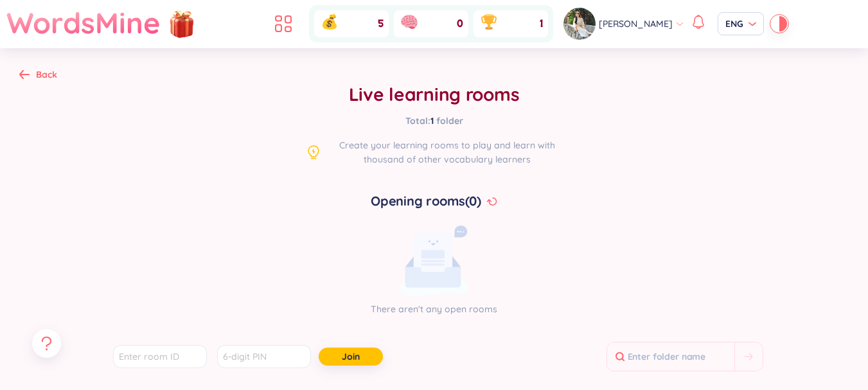  Describe the element at coordinates (434, 310) in the screenshot. I see `p: There aren't any open rooms` at that location.